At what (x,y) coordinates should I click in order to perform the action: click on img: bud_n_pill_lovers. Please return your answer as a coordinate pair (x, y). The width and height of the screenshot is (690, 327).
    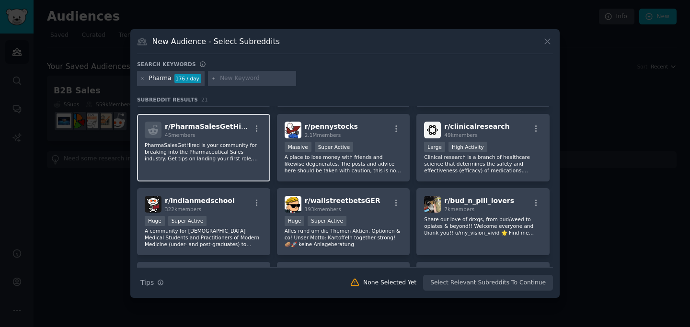
    Looking at the image, I should click on (432, 204).